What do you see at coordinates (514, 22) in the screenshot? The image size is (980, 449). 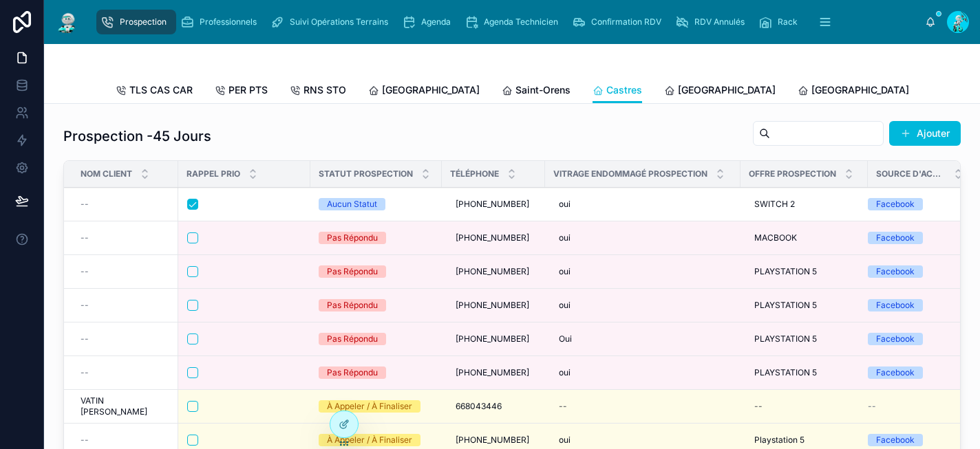 I see `a: Agenda Technicien` at bounding box center [514, 22].